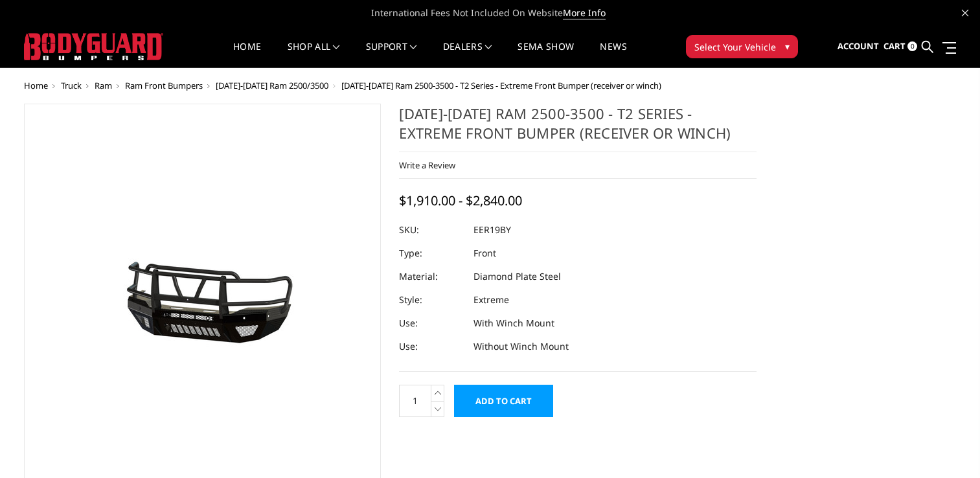 The image size is (980, 478). I want to click on a: Dealers, so click(468, 54).